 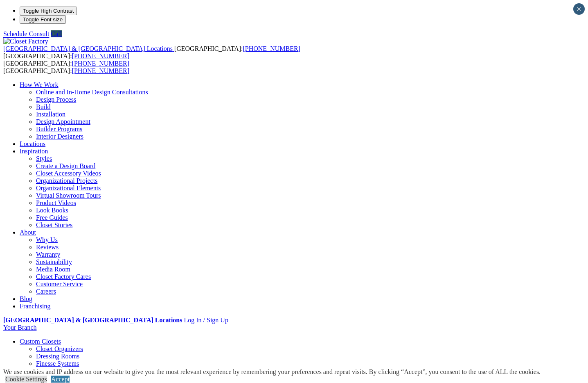 What do you see at coordinates (20, 327) in the screenshot?
I see `span: Your Branch` at bounding box center [20, 327].